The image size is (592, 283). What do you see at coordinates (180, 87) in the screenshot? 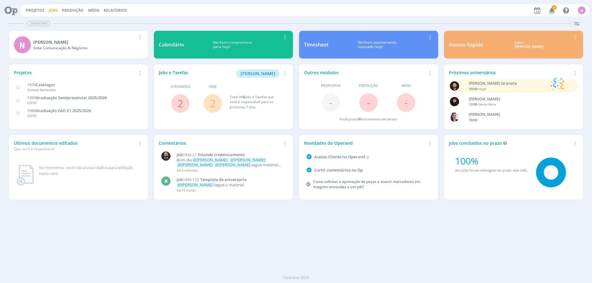
I see `span: Atrasados` at bounding box center [180, 87].